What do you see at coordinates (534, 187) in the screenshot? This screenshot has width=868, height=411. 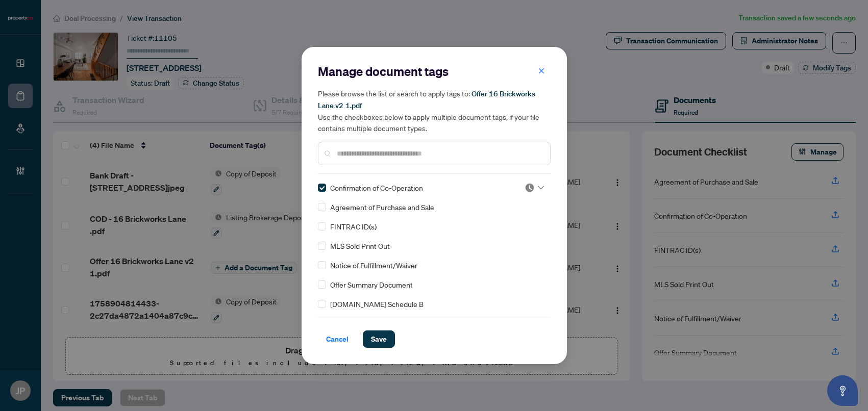 I see `span: Pending Review` at bounding box center [534, 187].